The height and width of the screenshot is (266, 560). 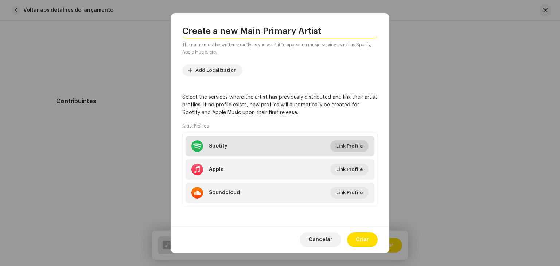 I want to click on span: Create a new Main Primary Artist, so click(x=252, y=31).